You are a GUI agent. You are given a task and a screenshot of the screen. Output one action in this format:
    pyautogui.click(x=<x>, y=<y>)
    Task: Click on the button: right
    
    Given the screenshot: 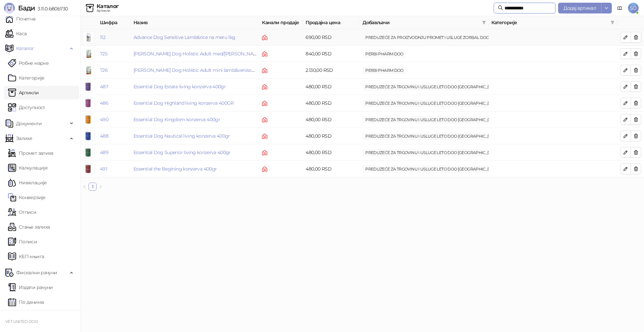 What is the action you would take?
    pyautogui.click(x=101, y=186)
    